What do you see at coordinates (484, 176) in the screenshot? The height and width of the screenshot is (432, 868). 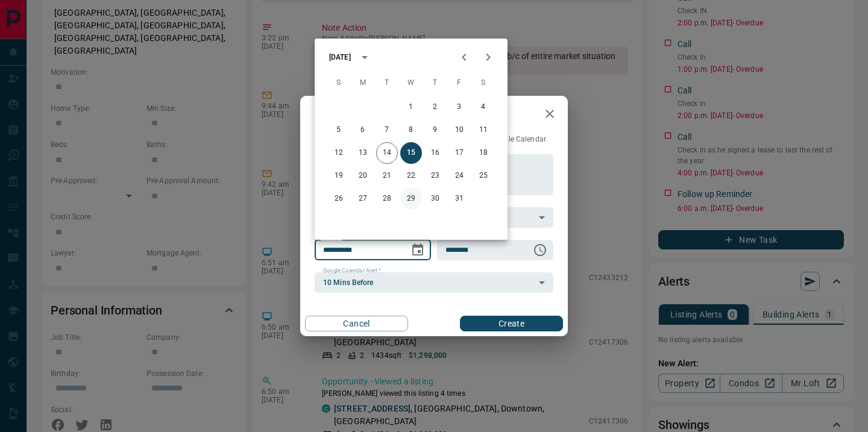 I see `button: 25` at bounding box center [484, 176].